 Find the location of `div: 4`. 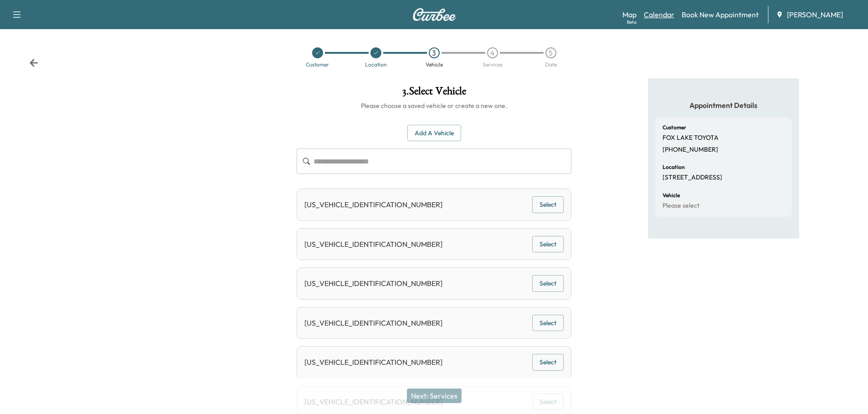

div: 4 is located at coordinates (492, 53).